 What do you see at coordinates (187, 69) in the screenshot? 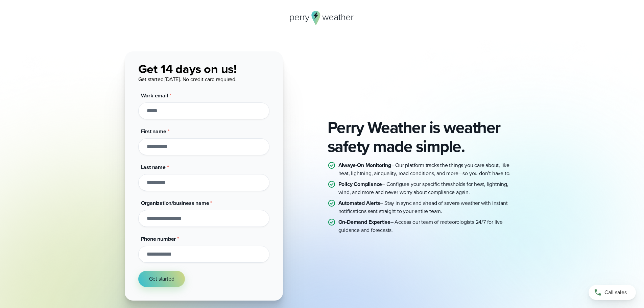
I see `span: Get 14 days on us!` at bounding box center [187, 69].